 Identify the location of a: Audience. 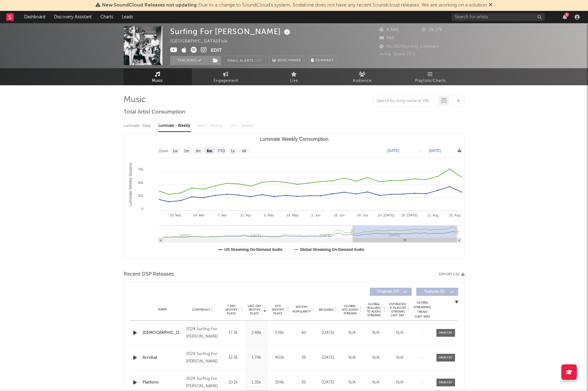
(362, 77).